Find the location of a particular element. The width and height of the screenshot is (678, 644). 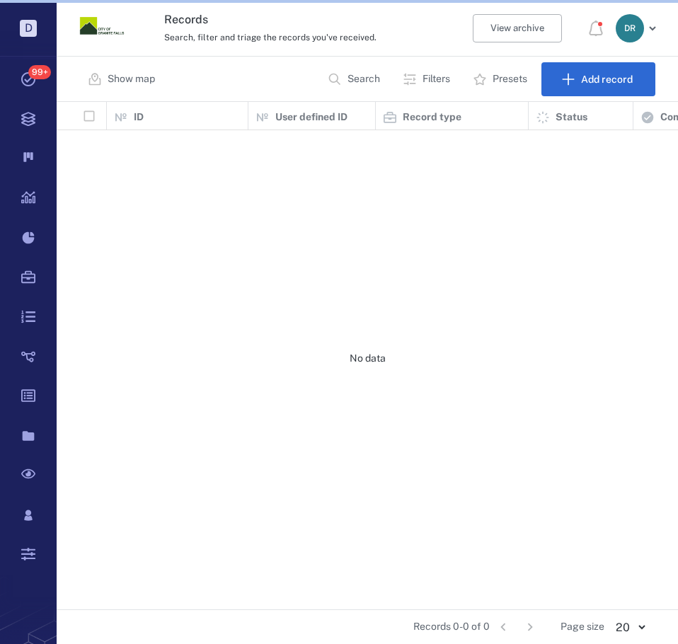

p: Presets is located at coordinates (509, 79).